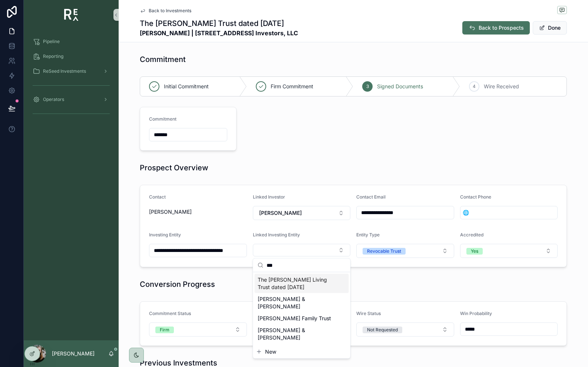 The image size is (588, 367). What do you see at coordinates (71, 100) in the screenshot?
I see `a: Operators` at bounding box center [71, 100].